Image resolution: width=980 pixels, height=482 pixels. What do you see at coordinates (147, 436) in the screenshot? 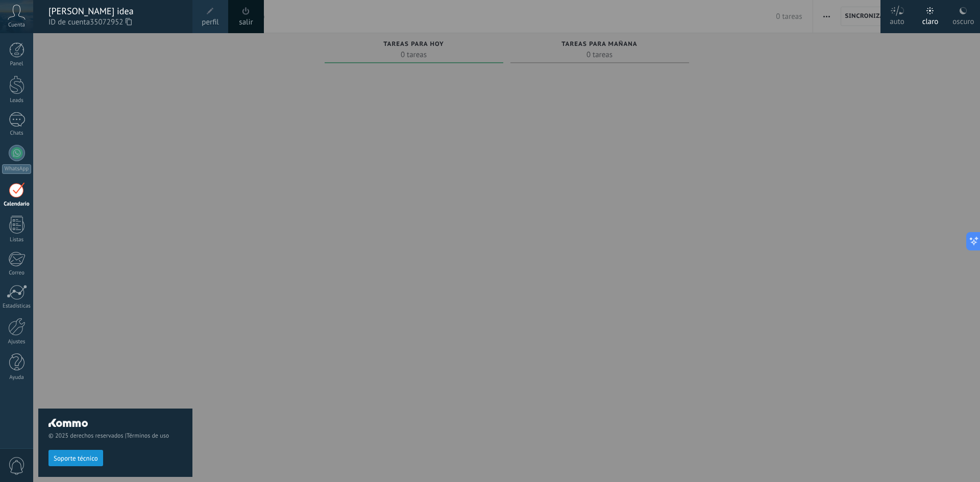
I see `a: Términos de uso` at bounding box center [147, 436].